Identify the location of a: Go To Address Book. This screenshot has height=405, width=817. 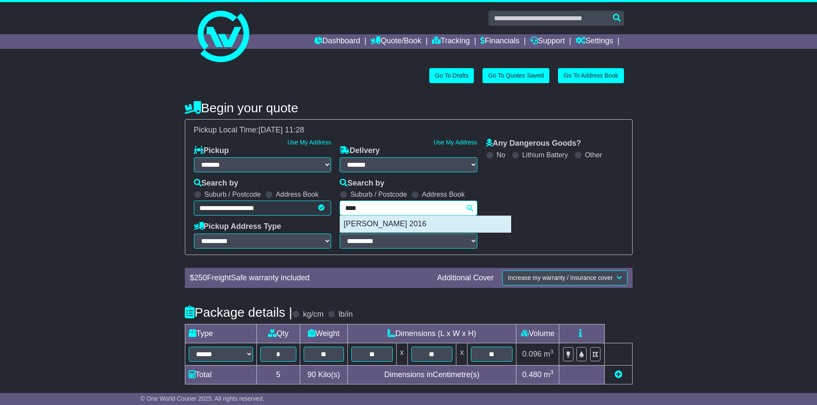
(590, 75).